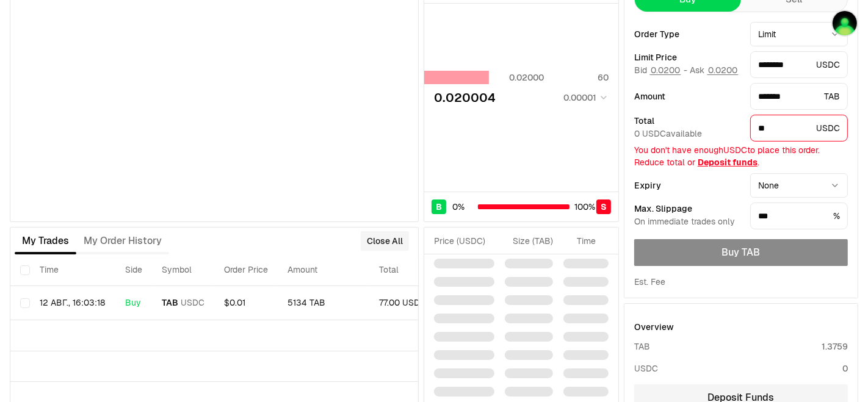  I want to click on span: USDC, so click(193, 304).